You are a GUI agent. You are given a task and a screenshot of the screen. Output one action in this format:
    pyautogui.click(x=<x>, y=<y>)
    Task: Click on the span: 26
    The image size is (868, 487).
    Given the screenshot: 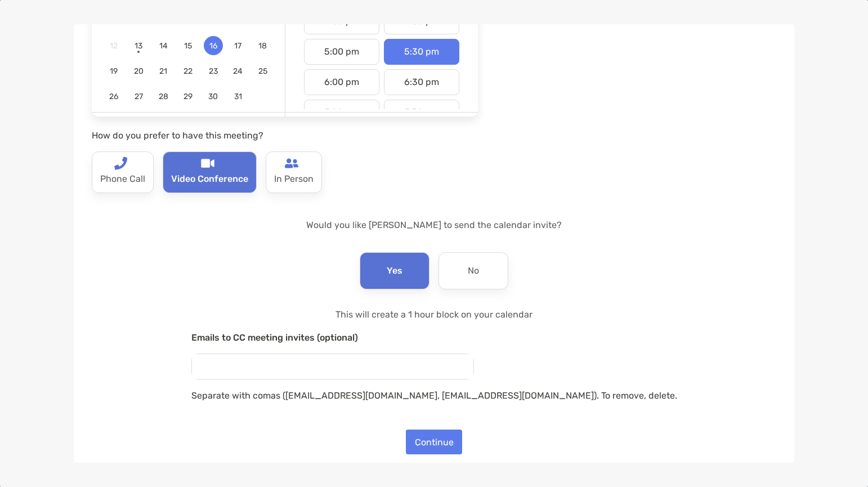 What is the action you would take?
    pyautogui.click(x=114, y=97)
    